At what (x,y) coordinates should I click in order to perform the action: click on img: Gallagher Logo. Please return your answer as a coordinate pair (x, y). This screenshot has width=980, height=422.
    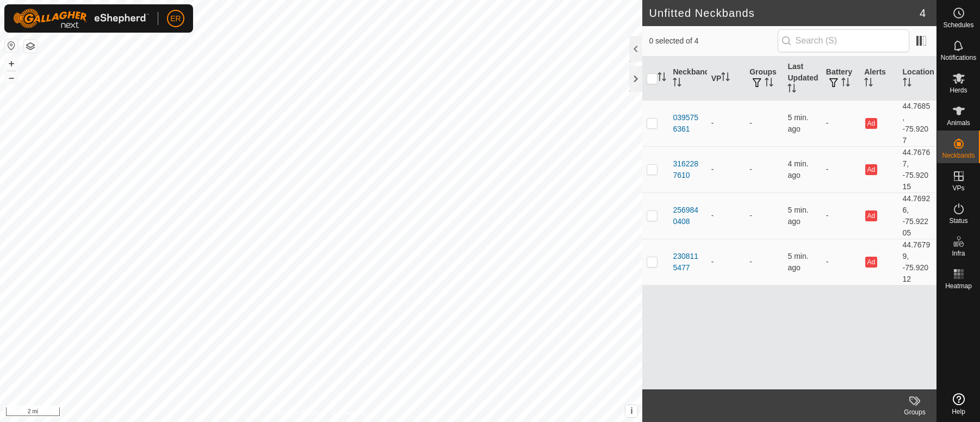
    Looking at the image, I should click on (81, 18).